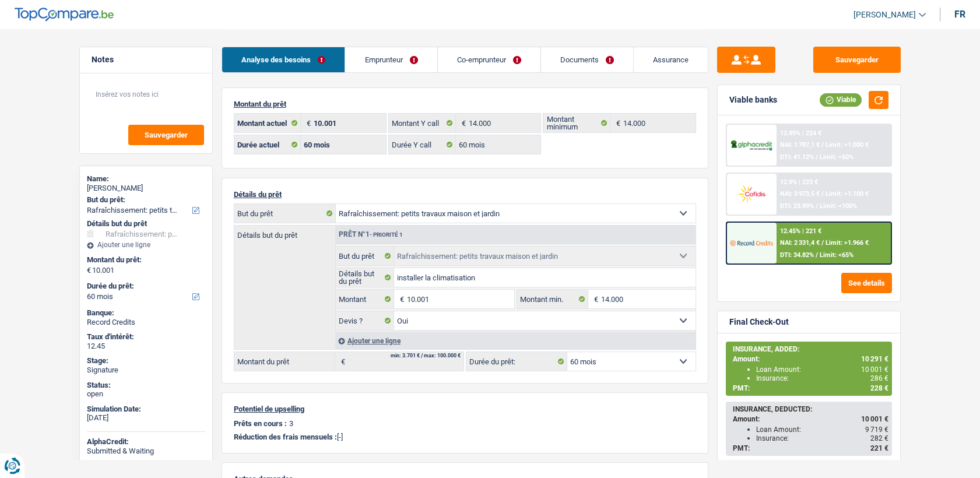 The width and height of the screenshot is (980, 478). I want to click on img: Cofidis, so click(751, 193).